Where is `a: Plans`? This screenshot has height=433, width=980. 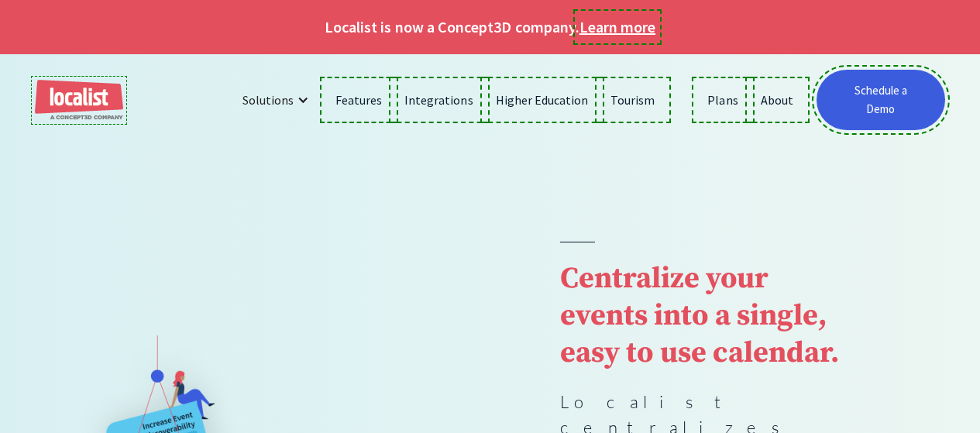 a: Plans is located at coordinates (723, 100).